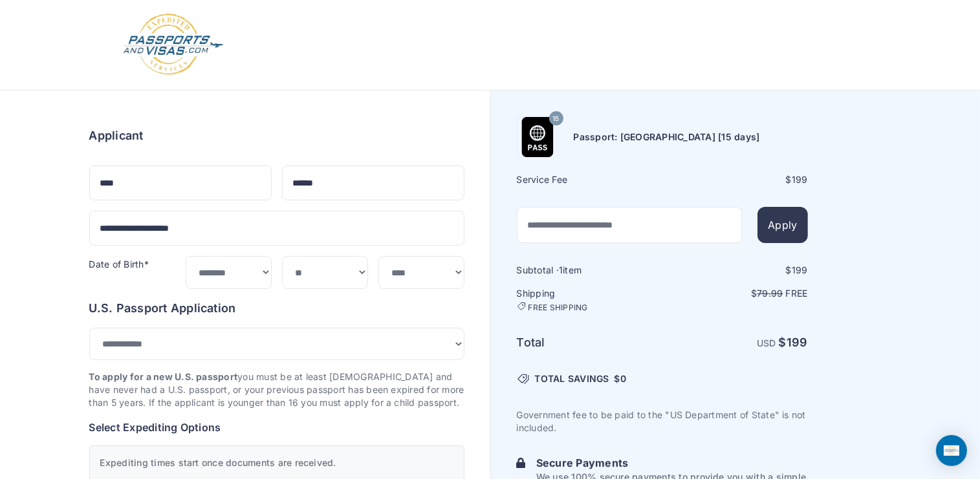 The image size is (980, 479). I want to click on h6: U.S. Passport Application, so click(277, 308).